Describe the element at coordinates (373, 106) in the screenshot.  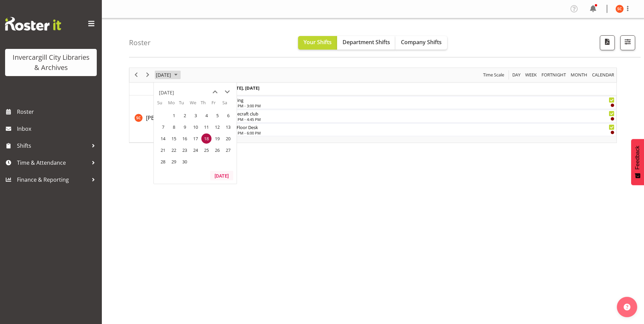
I see `div: Timeline Day of September 18, 2025` at that location.